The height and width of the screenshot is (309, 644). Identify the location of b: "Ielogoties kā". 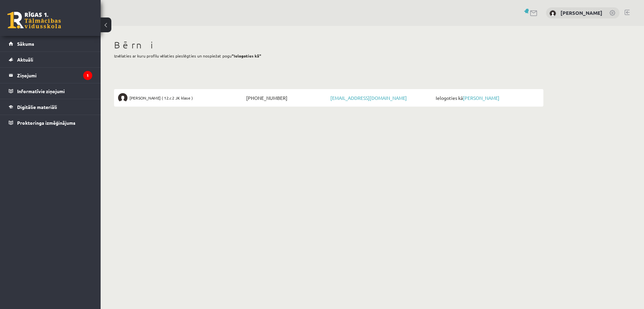
(246, 56).